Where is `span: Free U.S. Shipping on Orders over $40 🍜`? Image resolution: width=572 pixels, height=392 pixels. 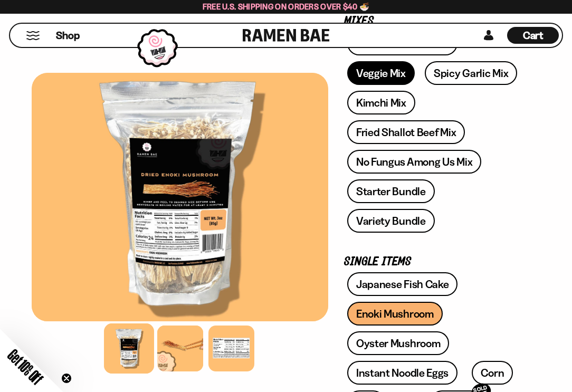
span: Free U.S. Shipping on Orders over $40 🍜 is located at coordinates (286, 7).